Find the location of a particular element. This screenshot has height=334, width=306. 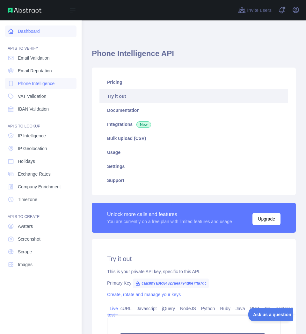

a: Support is located at coordinates (194, 180).